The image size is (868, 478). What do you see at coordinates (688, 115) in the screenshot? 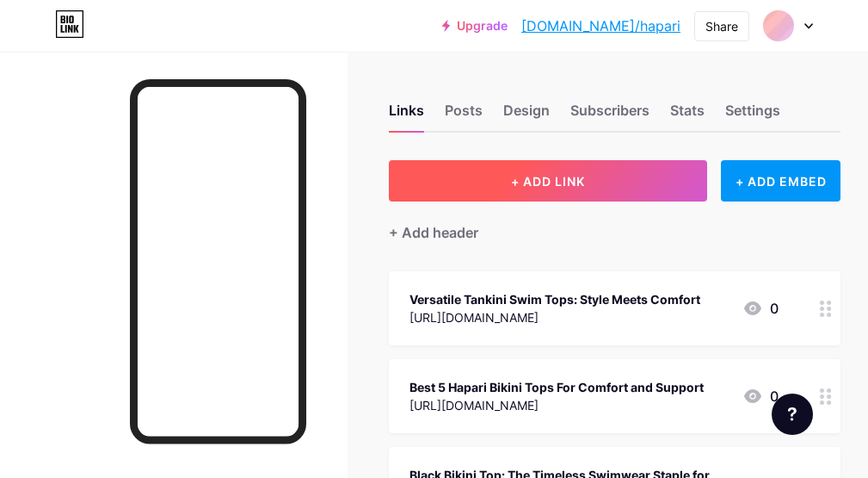
I see `div: Stats` at bounding box center [688, 115].